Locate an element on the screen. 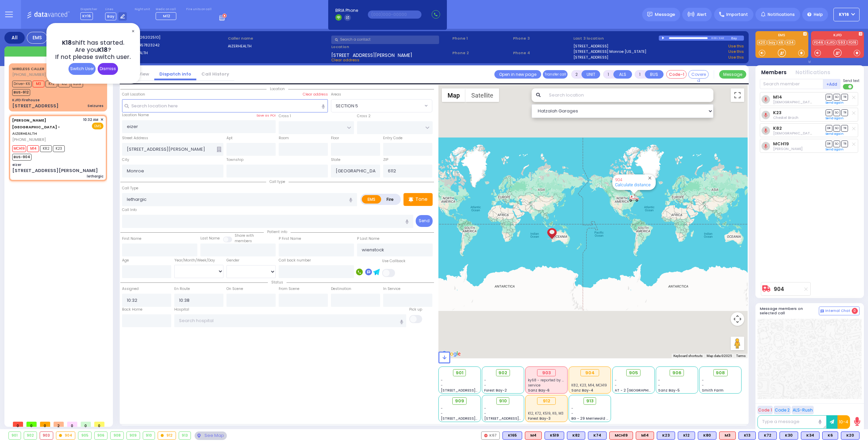 This screenshot has width=868, height=442. button: Internal Chat 0 is located at coordinates (839, 311).